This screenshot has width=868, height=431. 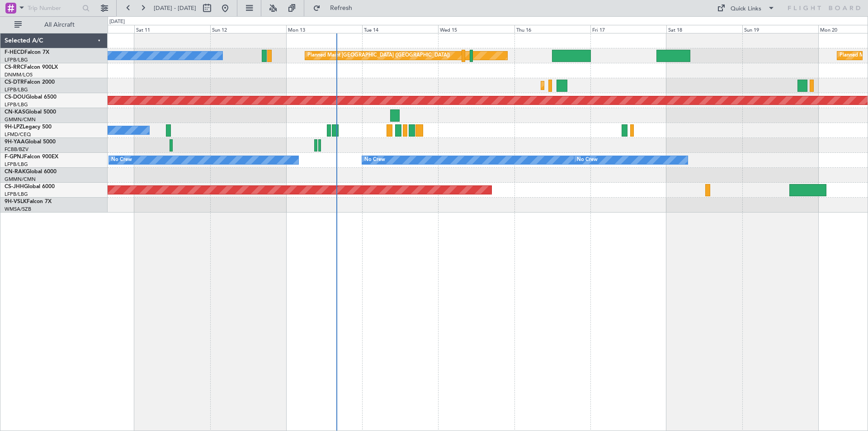 I want to click on span: 9H-LPZ, so click(x=14, y=127).